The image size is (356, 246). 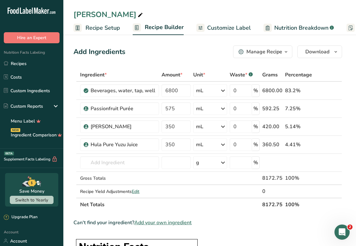 I want to click on div: 4.41%, so click(x=298, y=145).